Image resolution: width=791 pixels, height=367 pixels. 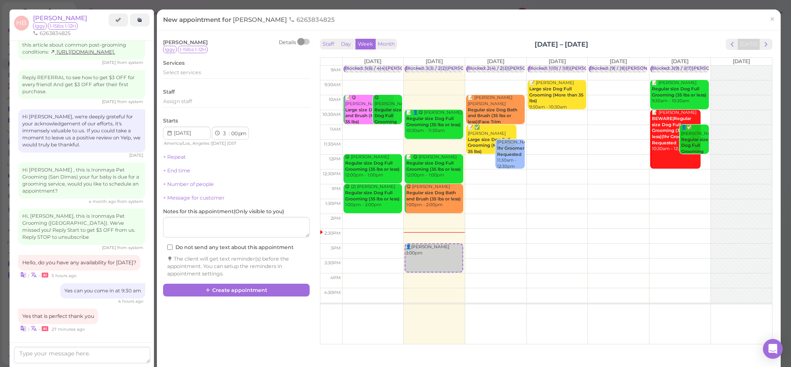 What do you see at coordinates (58, 317) in the screenshot?
I see `div: Yes that is perfect thank you` at bounding box center [58, 317].